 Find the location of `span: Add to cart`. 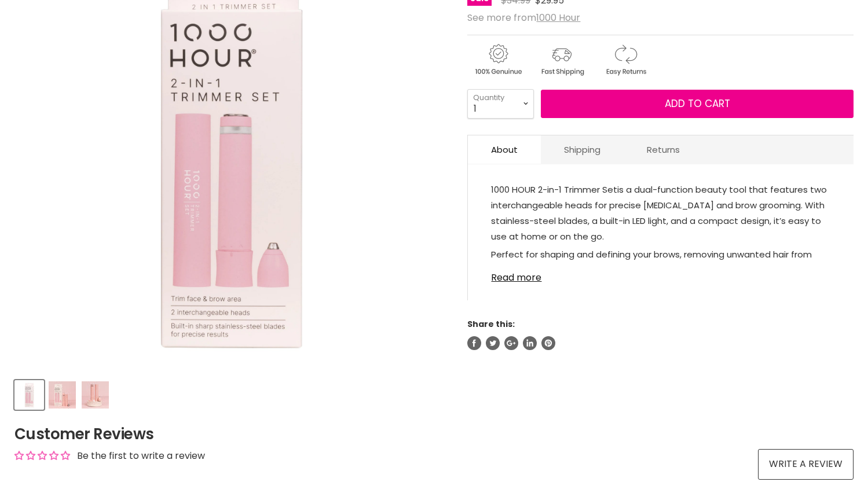

span: Add to cart is located at coordinates (698, 103).